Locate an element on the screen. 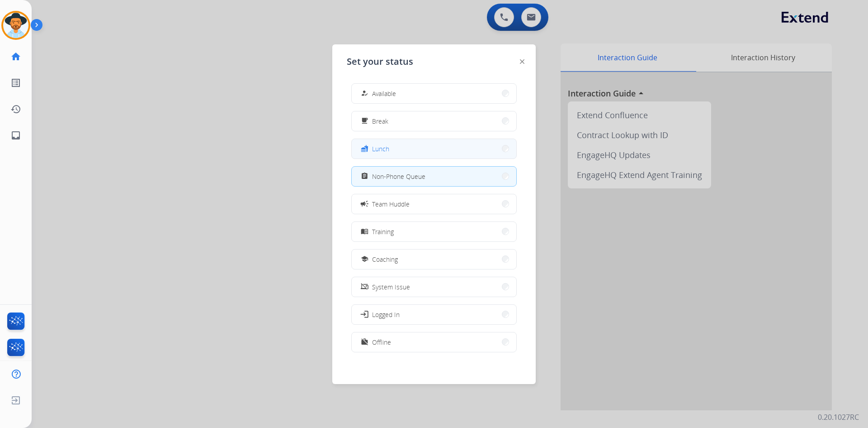  button: Available is located at coordinates (434, 93).